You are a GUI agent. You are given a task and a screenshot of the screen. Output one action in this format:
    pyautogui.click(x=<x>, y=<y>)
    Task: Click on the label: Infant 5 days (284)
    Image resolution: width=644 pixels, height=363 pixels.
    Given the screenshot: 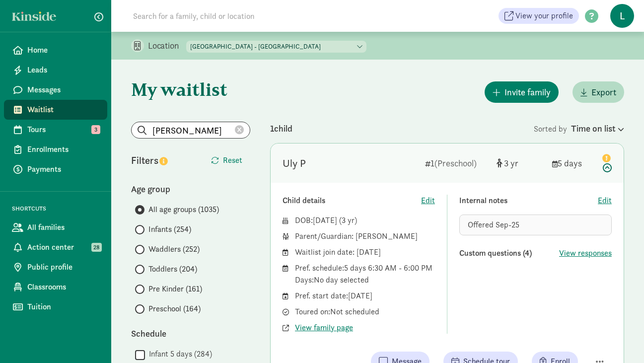 What is the action you would take?
    pyautogui.click(x=178, y=354)
    